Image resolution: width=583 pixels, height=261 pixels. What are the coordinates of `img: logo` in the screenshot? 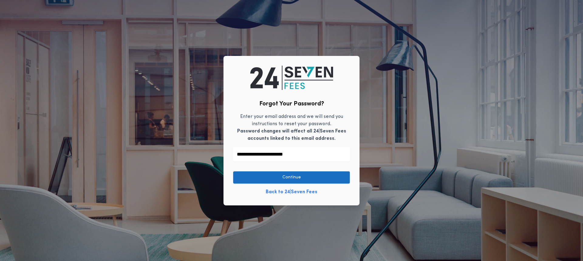 It's located at (291, 78).